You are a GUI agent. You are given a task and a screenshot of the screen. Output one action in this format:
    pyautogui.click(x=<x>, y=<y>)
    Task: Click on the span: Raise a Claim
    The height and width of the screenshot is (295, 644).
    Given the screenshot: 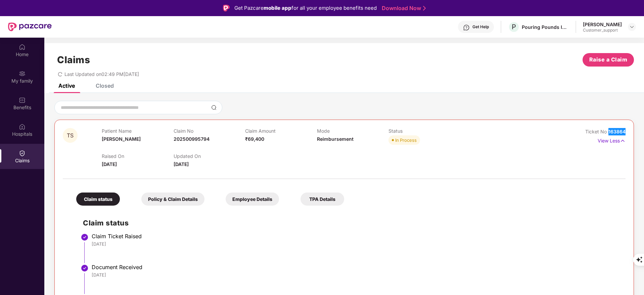 What is the action you would take?
    pyautogui.click(x=609, y=59)
    